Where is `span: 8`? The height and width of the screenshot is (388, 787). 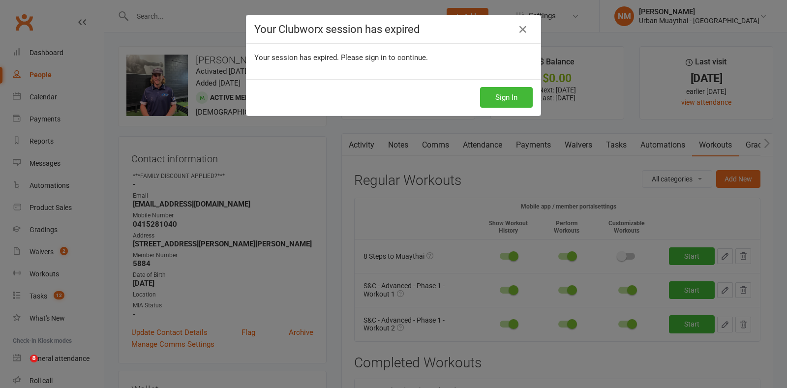
span: 8 is located at coordinates (34, 358).